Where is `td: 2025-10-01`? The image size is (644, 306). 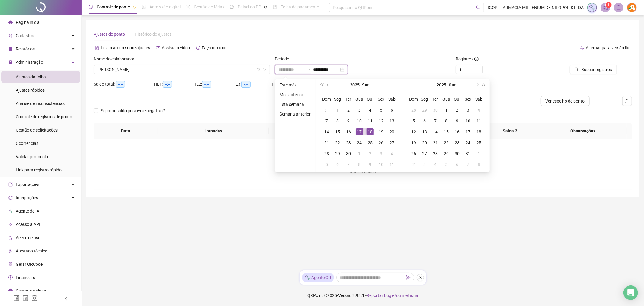
td: 2025-10-01 is located at coordinates (446, 110).